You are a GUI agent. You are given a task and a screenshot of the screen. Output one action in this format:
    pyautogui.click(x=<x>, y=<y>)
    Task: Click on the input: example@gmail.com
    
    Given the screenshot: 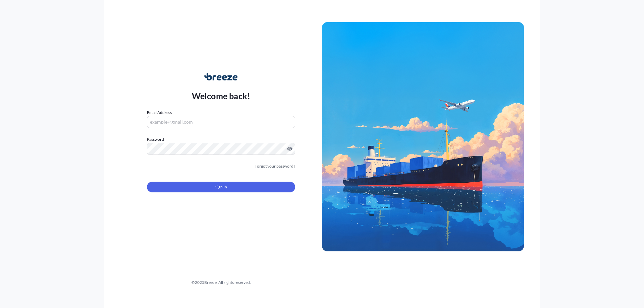 What is the action you would take?
    pyautogui.click(x=221, y=123)
    